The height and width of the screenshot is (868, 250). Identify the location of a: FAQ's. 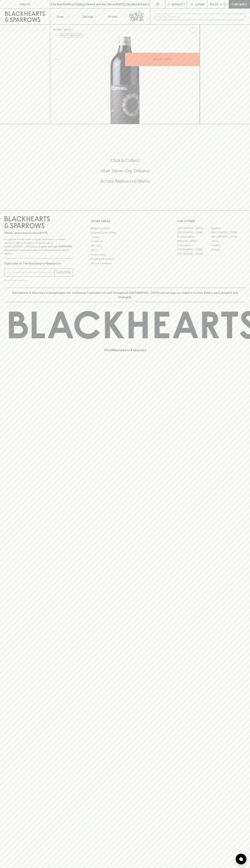
(125, 250).